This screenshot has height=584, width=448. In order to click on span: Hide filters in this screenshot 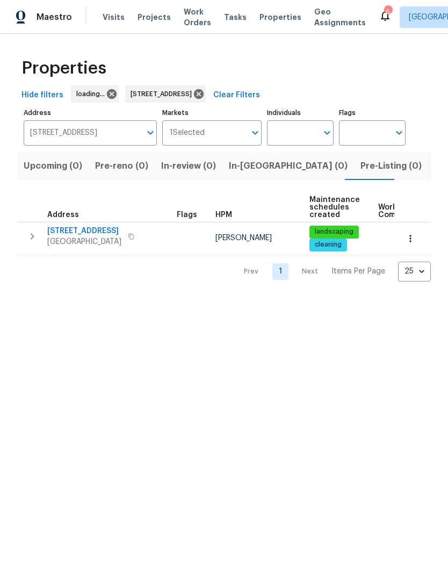, I will do `click(42, 95)`.